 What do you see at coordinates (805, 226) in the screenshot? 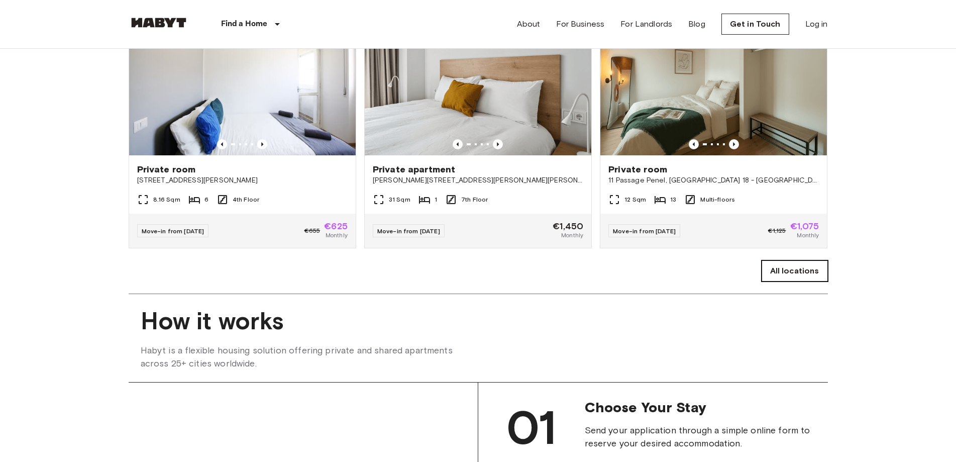
I see `span: €1,075` at bounding box center [805, 226].